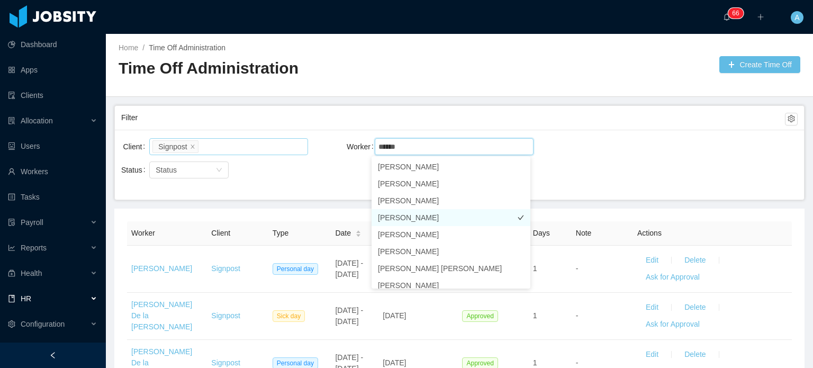 This screenshot has width=813, height=368. What do you see at coordinates (221, 233) in the screenshot?
I see `span: Client` at bounding box center [221, 233].